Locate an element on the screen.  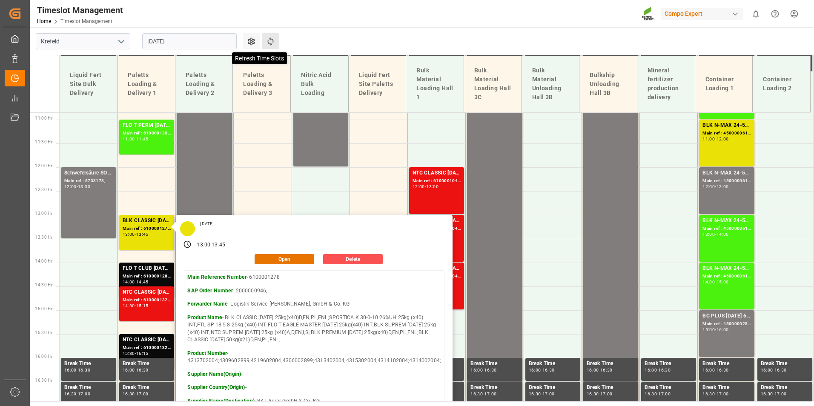
strong: Supplier Name(Origin) is located at coordinates (214, 374).